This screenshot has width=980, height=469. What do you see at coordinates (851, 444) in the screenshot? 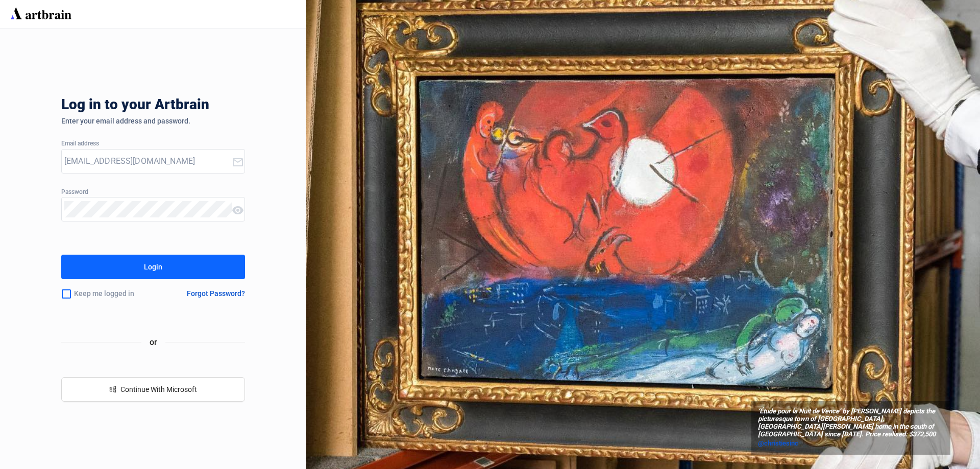
I see `a: @christiesinc` at bounding box center [851, 444].